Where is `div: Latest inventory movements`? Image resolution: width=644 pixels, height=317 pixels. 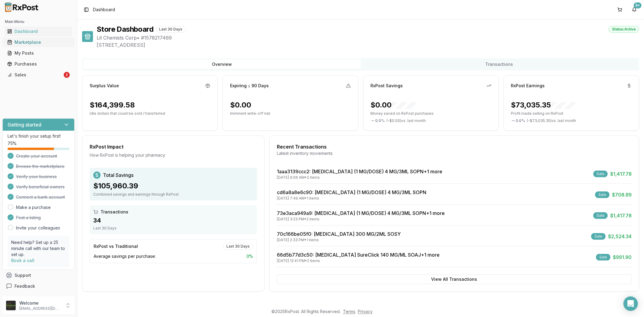 div: Latest inventory movements is located at coordinates (454, 153).